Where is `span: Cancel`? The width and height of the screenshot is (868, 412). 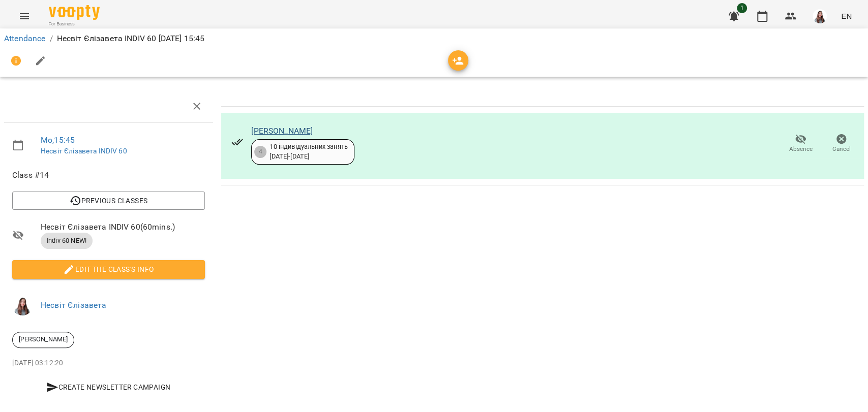
span: Cancel is located at coordinates (842, 149).